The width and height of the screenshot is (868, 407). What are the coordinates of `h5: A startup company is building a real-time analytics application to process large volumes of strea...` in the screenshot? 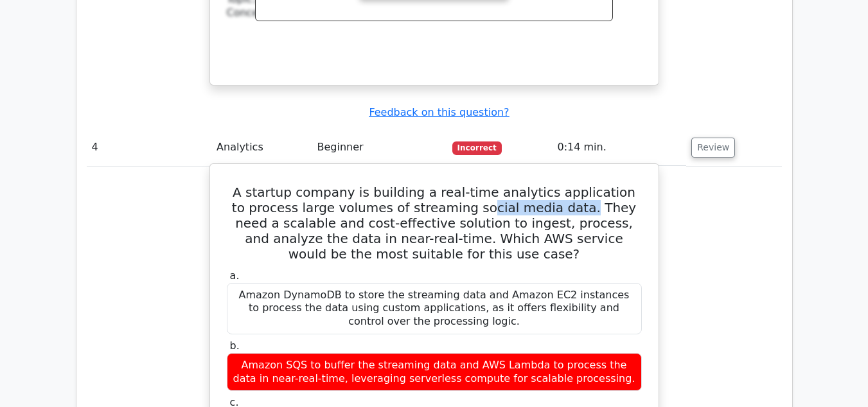 It's located at (434, 223).